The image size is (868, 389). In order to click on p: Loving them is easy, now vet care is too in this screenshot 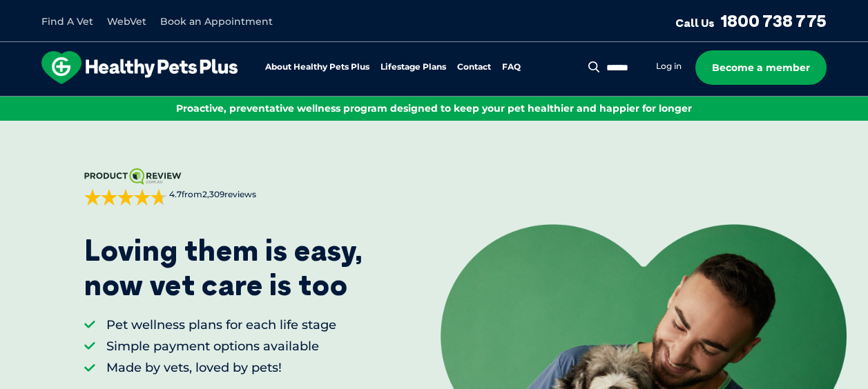, I will do `click(224, 268)`.